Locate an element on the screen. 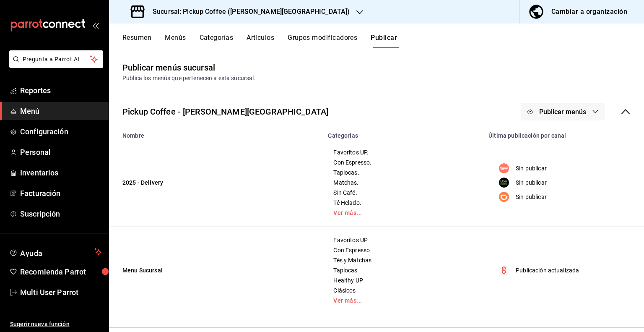  span: Favoritos UP is located at coordinates (403, 240).